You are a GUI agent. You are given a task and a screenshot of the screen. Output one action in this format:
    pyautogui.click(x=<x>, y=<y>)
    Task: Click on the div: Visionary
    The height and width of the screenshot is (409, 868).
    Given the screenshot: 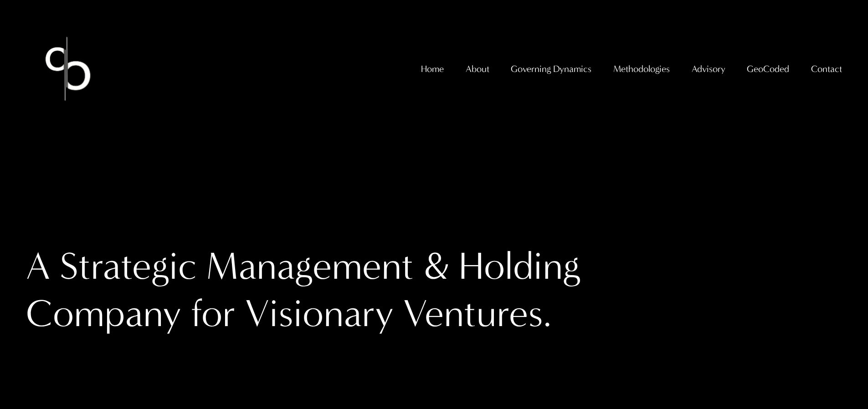 What is the action you would take?
    pyautogui.click(x=319, y=314)
    